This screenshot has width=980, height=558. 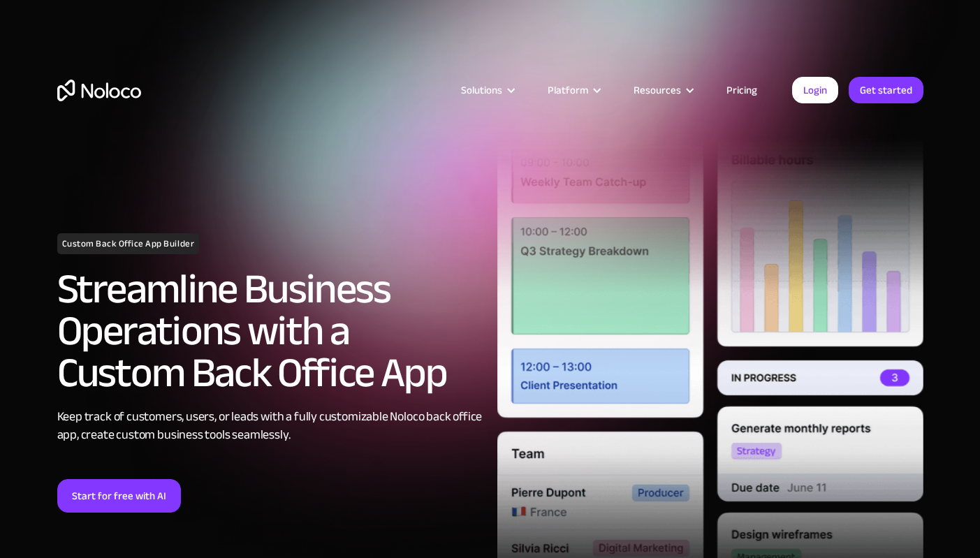 What do you see at coordinates (815, 90) in the screenshot?
I see `a: Login` at bounding box center [815, 90].